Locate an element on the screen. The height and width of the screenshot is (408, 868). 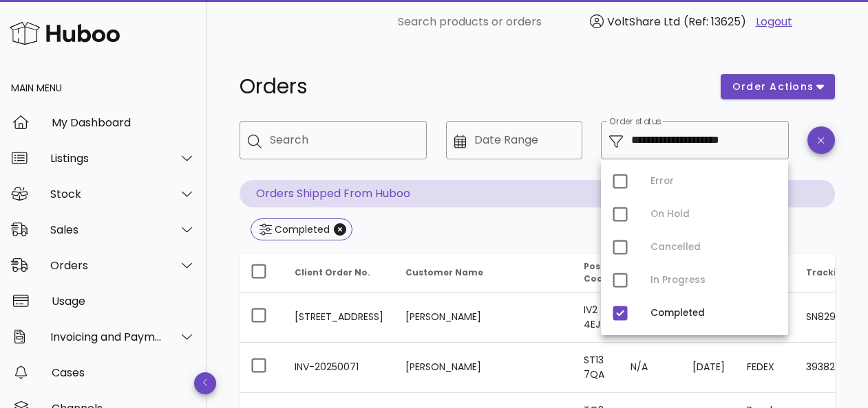
span: VoltShare Ltd is located at coordinates (643, 21).